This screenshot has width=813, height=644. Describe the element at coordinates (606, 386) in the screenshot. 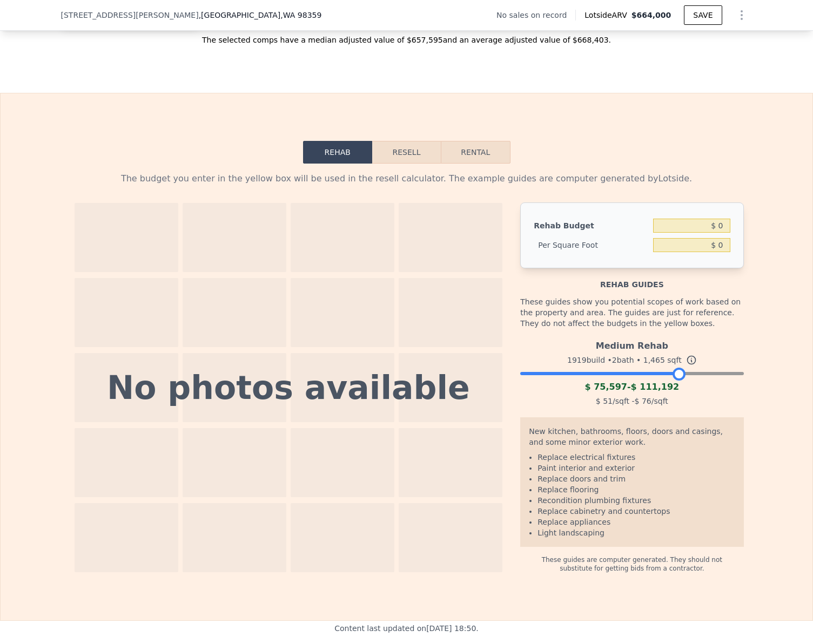

I see `span: $ 75,597` at that location.